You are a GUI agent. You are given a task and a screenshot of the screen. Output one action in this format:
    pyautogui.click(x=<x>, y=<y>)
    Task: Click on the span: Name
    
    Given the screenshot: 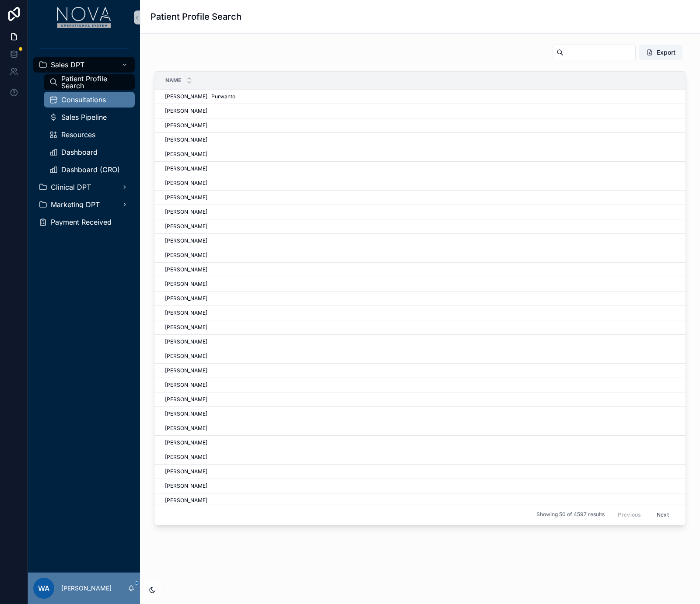 What is the action you would take?
    pyautogui.click(x=173, y=81)
    